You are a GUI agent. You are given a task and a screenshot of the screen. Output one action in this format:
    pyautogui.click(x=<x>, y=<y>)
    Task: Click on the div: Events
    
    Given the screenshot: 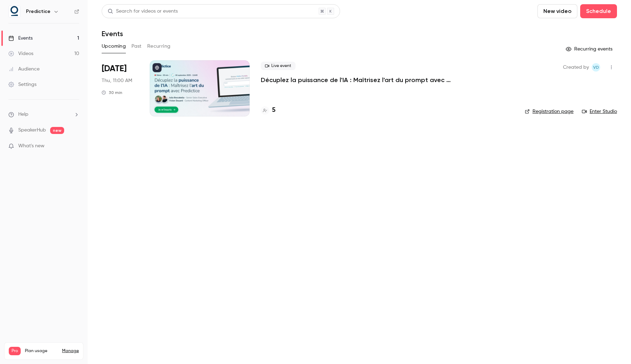 What is the action you would take?
    pyautogui.click(x=20, y=38)
    